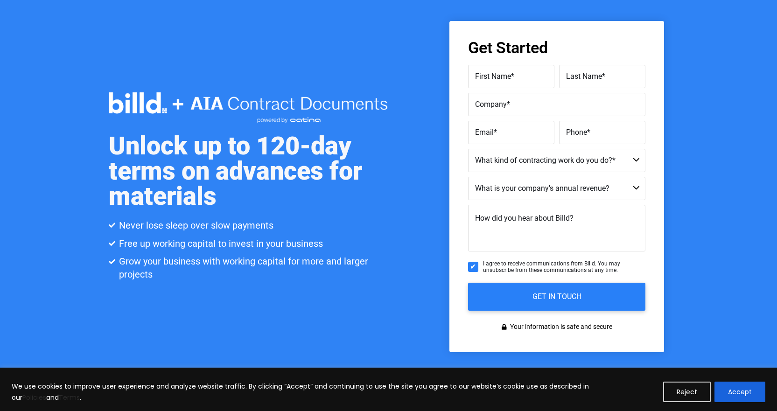 Image resolution: width=777 pixels, height=411 pixels. I want to click on span: Email, so click(484, 132).